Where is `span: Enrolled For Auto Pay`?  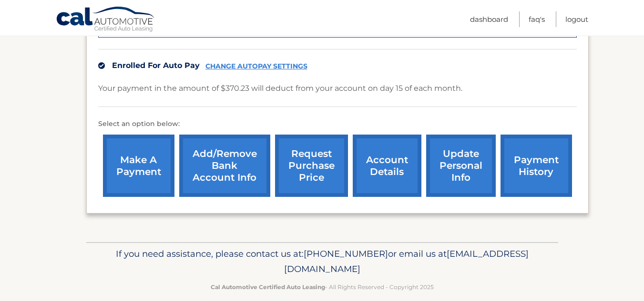 span: Enrolled For Auto Pay is located at coordinates (156, 65).